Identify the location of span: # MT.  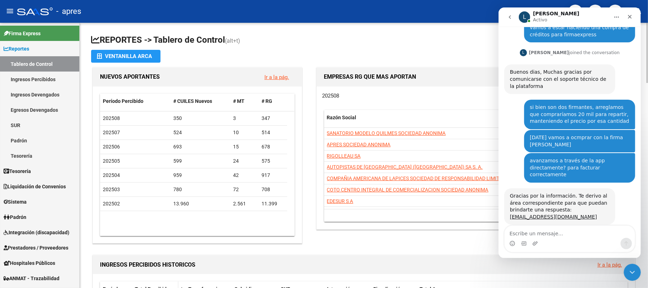
(239, 101).